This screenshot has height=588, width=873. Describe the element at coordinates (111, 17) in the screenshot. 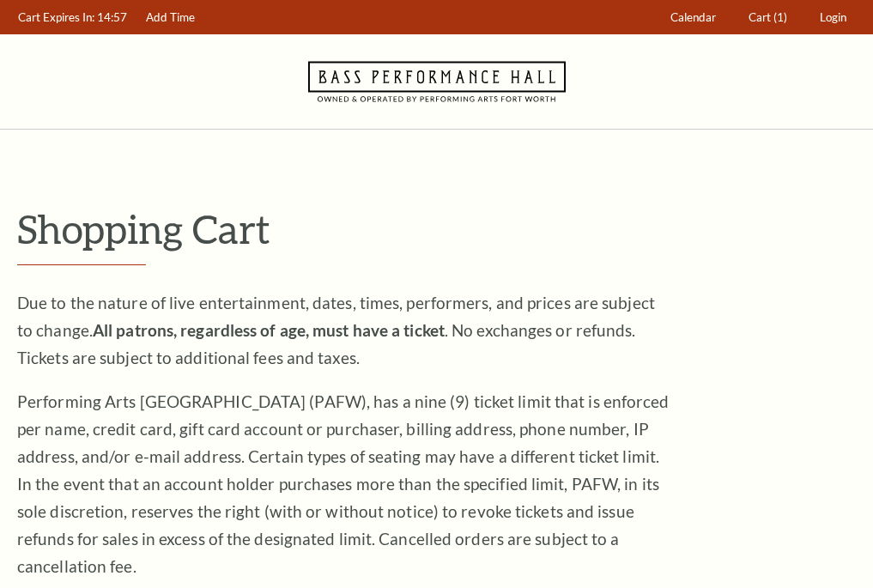

I see `span: 14:57` at that location.